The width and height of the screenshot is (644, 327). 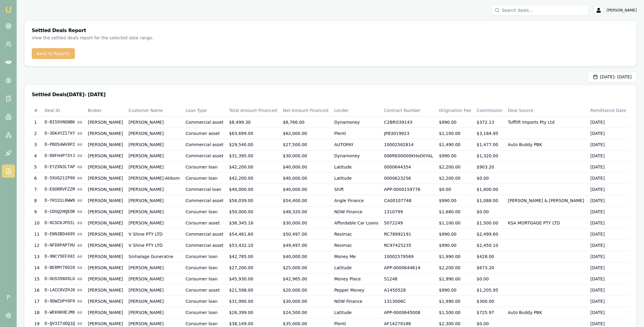 What do you see at coordinates (64, 111) in the screenshot?
I see `th: Deal ID` at bounding box center [64, 111].